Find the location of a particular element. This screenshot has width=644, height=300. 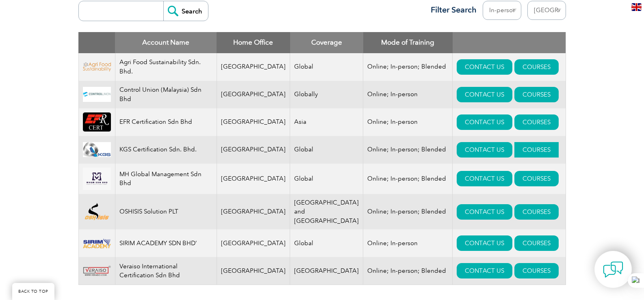

img: en is located at coordinates (636, 7).